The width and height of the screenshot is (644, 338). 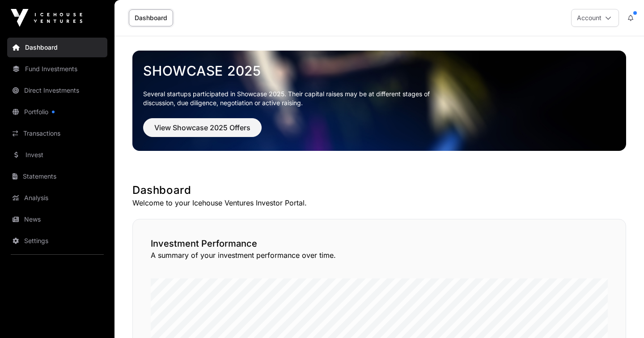 I want to click on a: Settings, so click(x=57, y=240).